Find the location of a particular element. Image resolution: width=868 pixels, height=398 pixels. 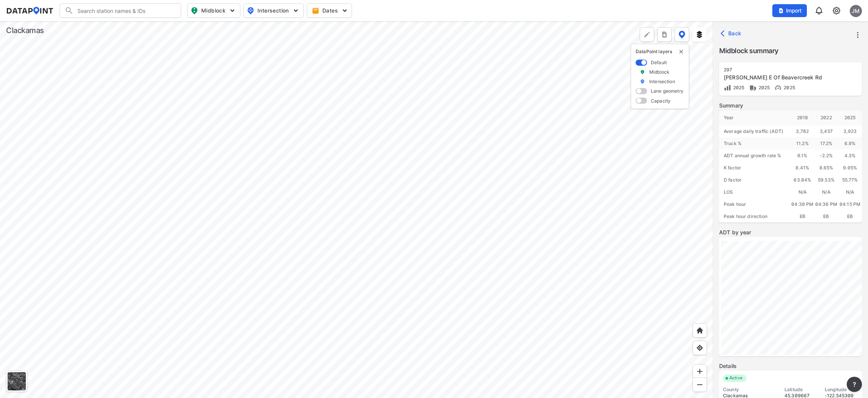

div: Truck % is located at coordinates (755, 144).